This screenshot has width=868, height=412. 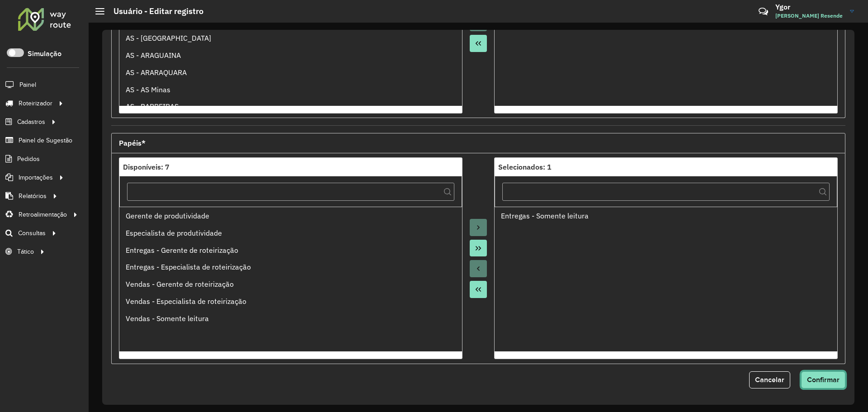 I want to click on div: AS - AS Minas, so click(x=291, y=90).